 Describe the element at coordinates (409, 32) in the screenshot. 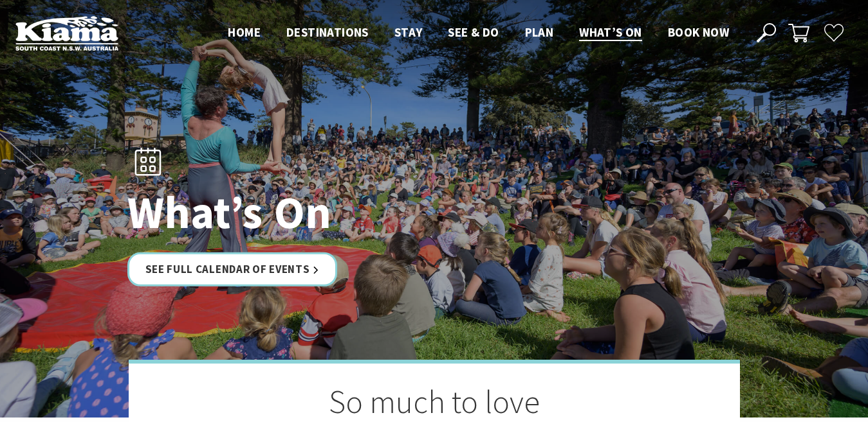

I see `span: Stay` at that location.